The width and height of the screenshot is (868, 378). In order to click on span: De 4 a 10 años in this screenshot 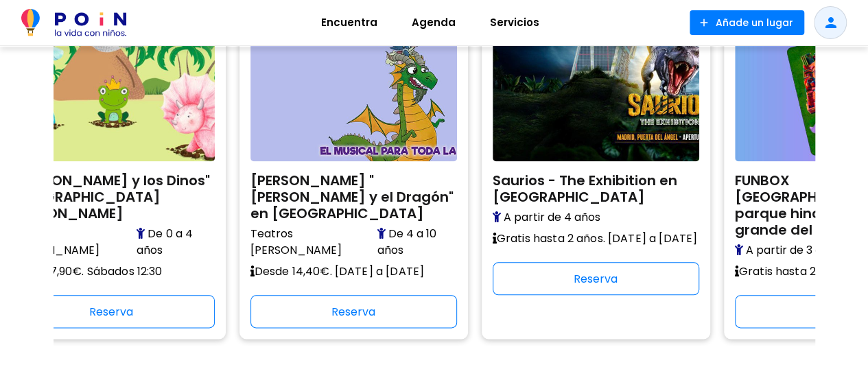, I will do `click(417, 242)`.